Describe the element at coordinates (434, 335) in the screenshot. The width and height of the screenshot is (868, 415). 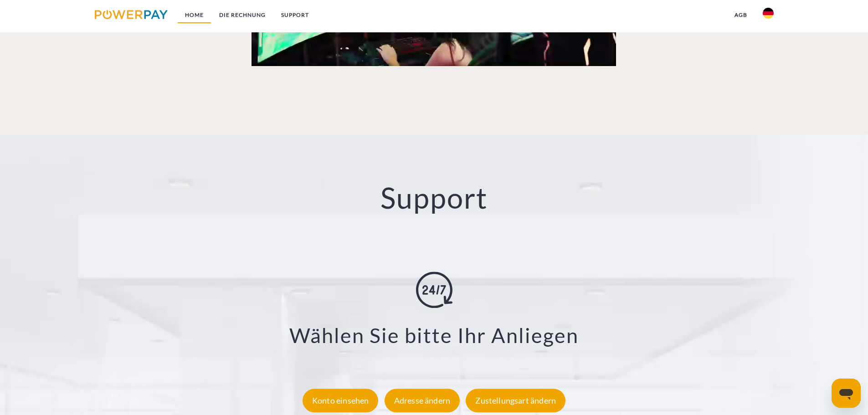
I see `h3: Wählen Sie bitte Ihr Anliegen` at that location.